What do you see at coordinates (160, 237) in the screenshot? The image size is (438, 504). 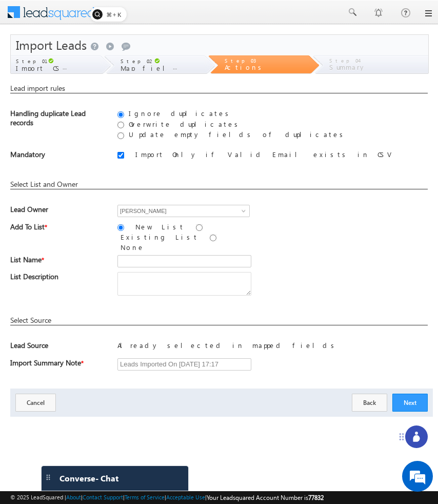 I see `label: Existing List` at bounding box center [160, 237].